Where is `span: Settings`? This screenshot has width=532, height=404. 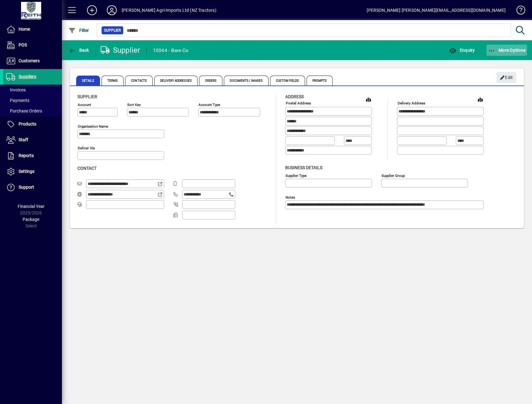 span: Settings is located at coordinates (26, 171).